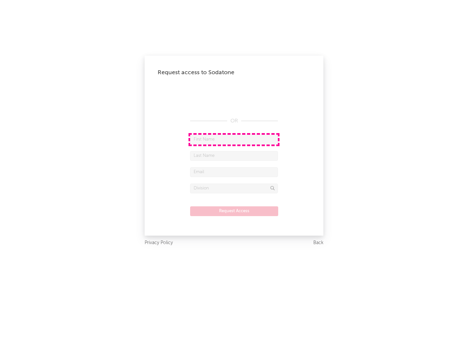 The width and height of the screenshot is (468, 358). Describe the element at coordinates (234, 156) in the screenshot. I see `input: Last Name` at that location.